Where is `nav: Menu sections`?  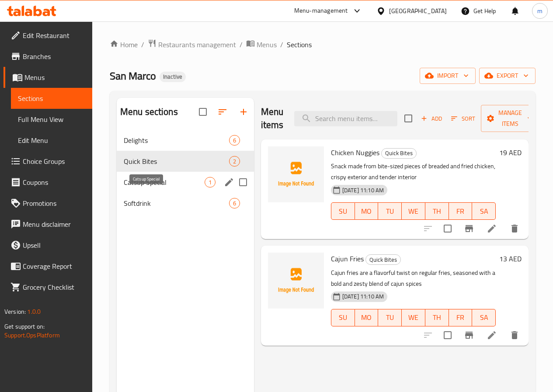
nav: Menu sections is located at coordinates (185, 172).